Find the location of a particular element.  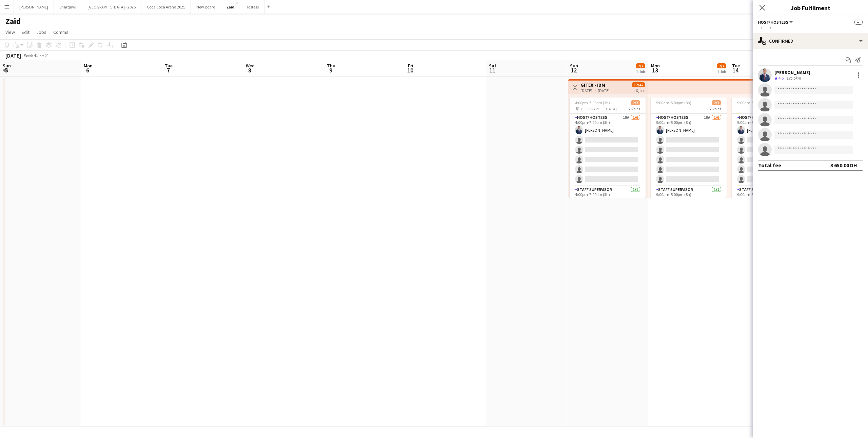

span: Edit is located at coordinates (25, 32).